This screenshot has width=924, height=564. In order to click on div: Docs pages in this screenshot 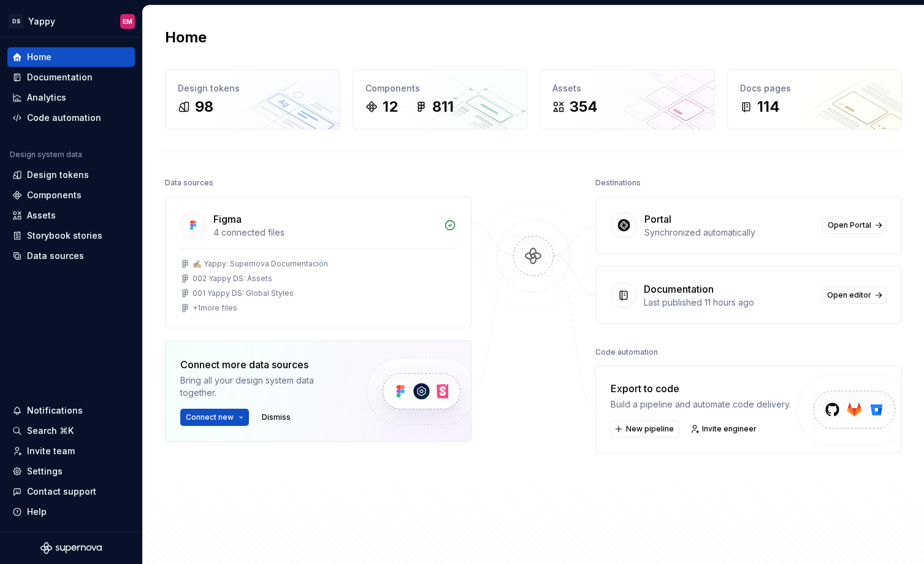, I will do `click(815, 88)`.